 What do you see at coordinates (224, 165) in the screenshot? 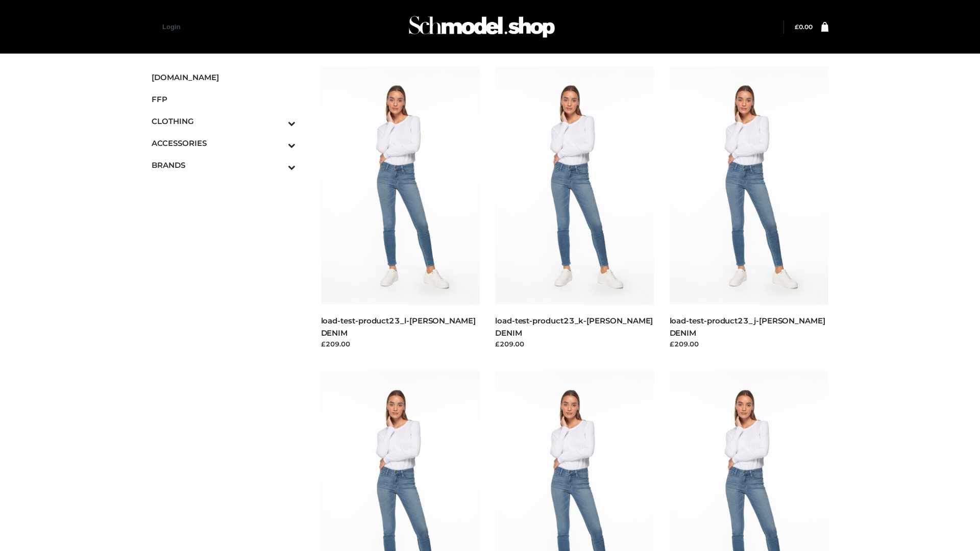
I see `span: BRANDS` at bounding box center [224, 165].